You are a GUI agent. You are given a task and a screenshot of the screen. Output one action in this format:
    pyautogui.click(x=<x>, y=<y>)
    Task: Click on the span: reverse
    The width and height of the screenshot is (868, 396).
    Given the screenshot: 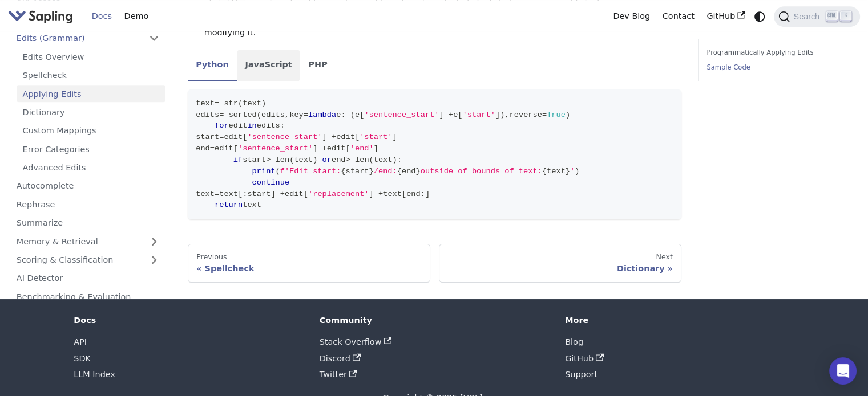 What is the action you would take?
    pyautogui.click(x=525, y=114)
    